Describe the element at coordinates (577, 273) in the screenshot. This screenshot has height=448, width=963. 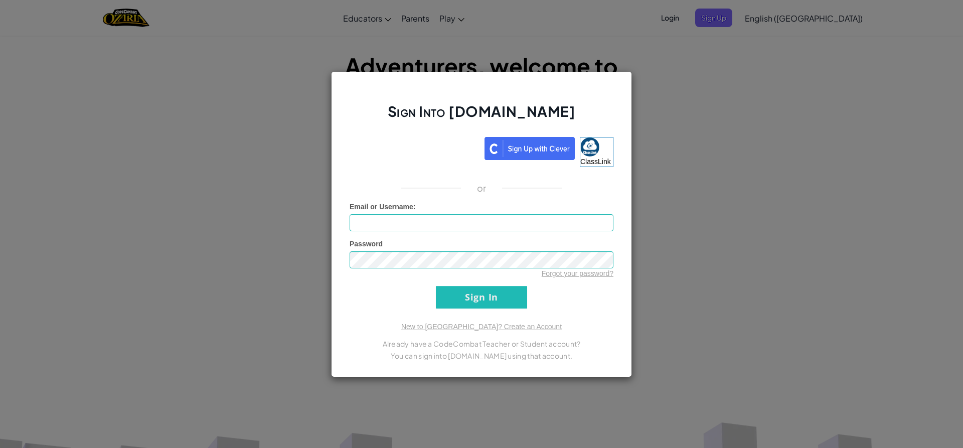
I see `a: Forgot your password?` at that location.